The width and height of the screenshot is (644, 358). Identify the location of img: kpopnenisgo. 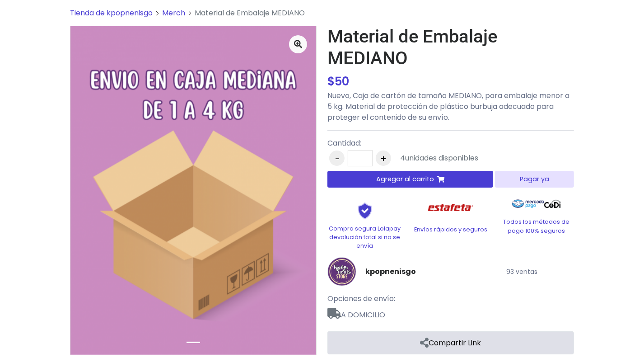
(342, 272).